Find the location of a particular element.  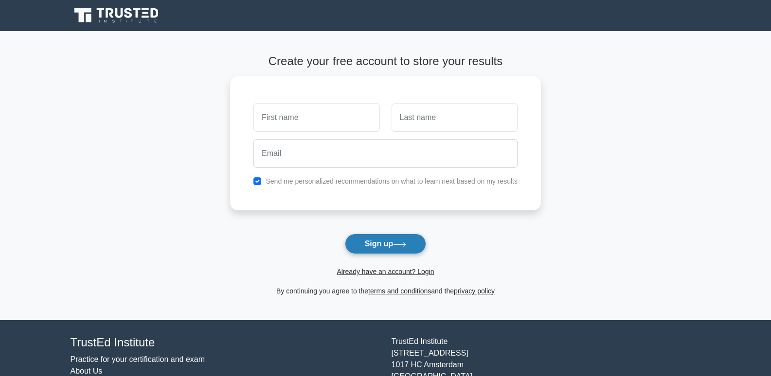

a: Practice for your certification and exam is located at coordinates (138, 359).